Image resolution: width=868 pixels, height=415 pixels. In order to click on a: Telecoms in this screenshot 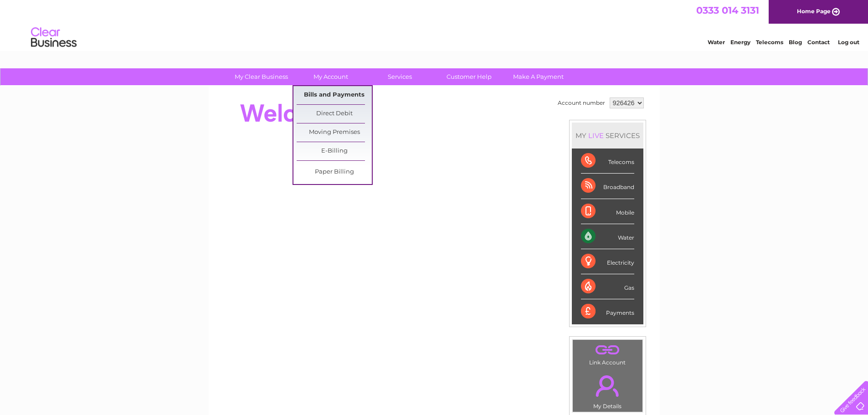, I will do `click(769, 42)`.